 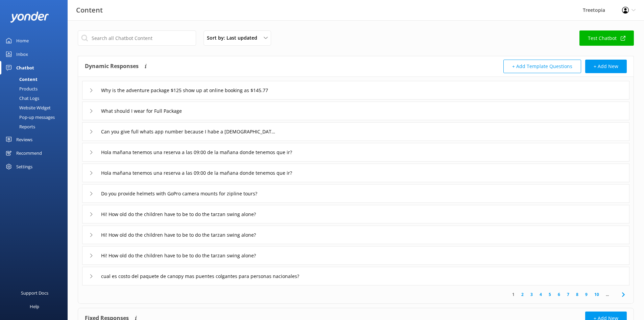 What do you see at coordinates (597, 294) in the screenshot?
I see `a: 10` at bounding box center [597, 294].